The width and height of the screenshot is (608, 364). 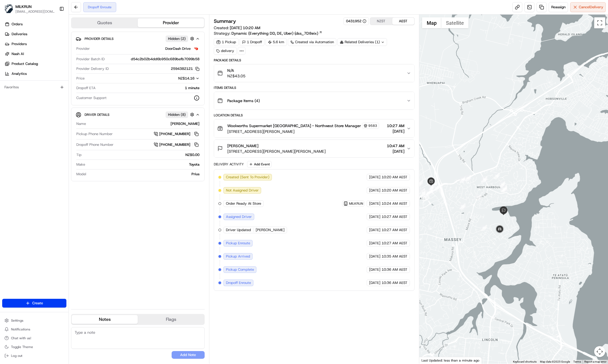 I want to click on span: Nash AI, so click(x=18, y=54).